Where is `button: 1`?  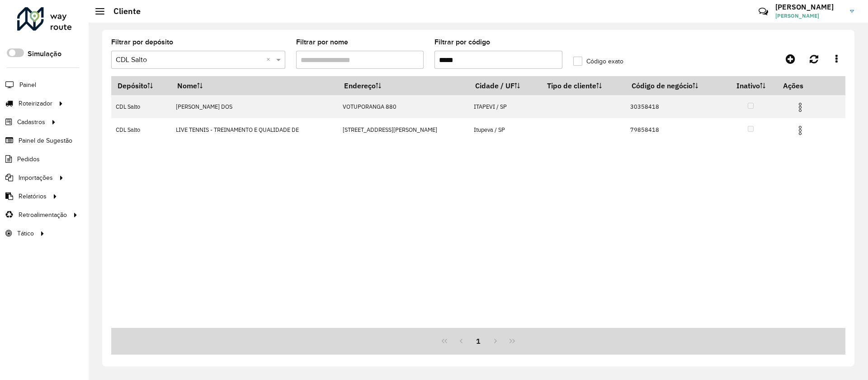
button: 1 is located at coordinates (478, 341).